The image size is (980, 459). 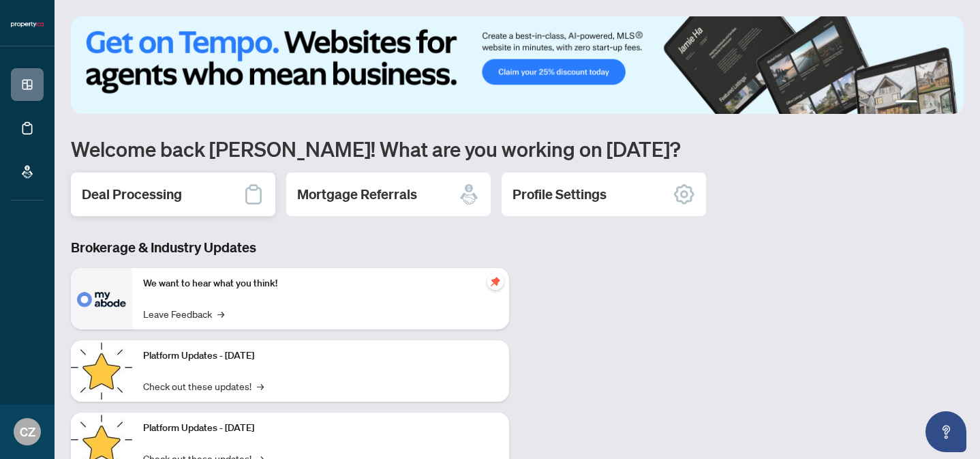 I want to click on img: logo, so click(x=27, y=24).